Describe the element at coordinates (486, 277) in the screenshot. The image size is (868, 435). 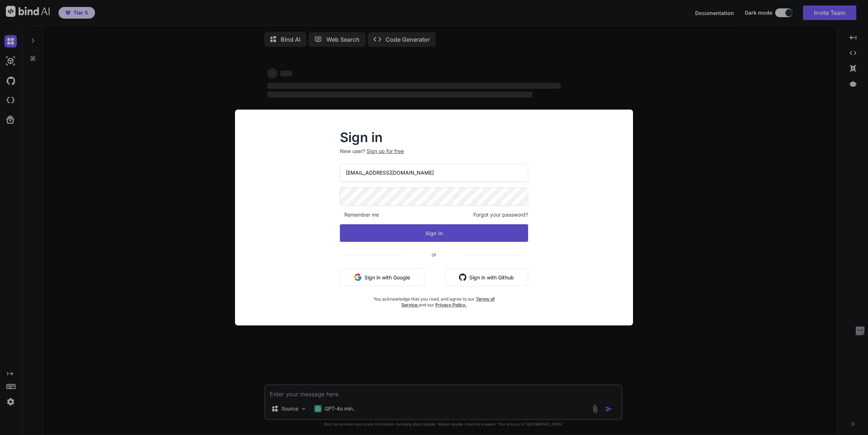
I see `button: Sign in with Github` at that location.